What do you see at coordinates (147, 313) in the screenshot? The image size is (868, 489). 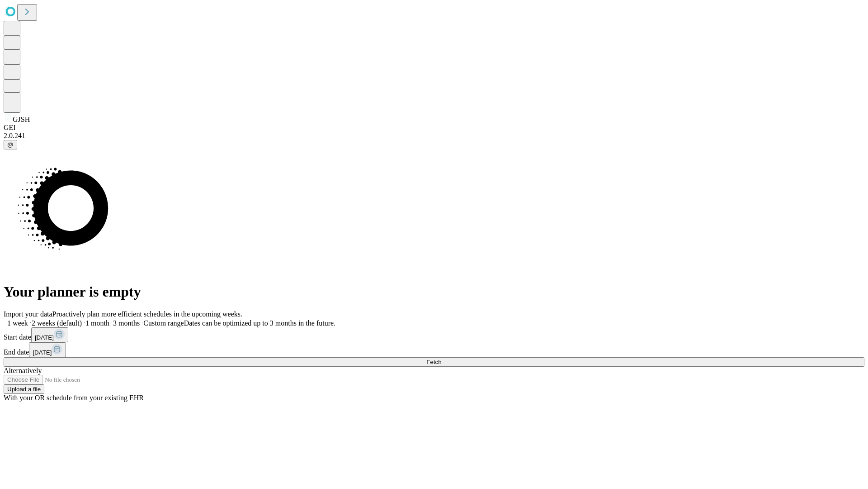 I see `span: Proactively plan more efficient schedules in the upcoming weeks.` at bounding box center [147, 313].